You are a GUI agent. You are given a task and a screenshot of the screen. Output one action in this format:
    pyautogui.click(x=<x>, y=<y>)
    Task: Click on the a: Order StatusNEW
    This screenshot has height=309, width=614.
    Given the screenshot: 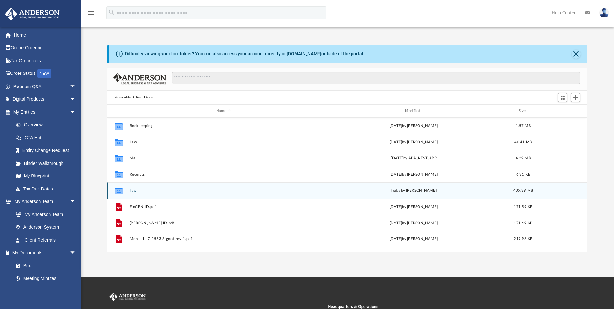 What is the action you would take?
    pyautogui.click(x=45, y=73)
    